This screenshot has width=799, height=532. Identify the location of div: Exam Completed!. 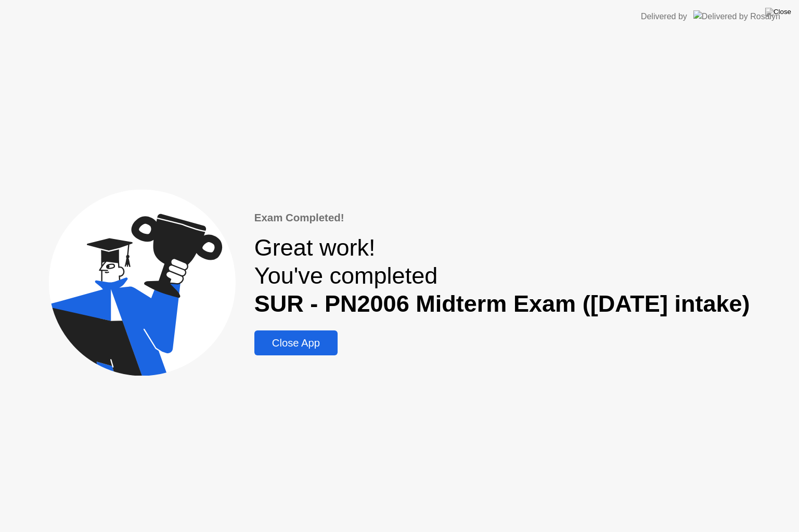
(502, 218).